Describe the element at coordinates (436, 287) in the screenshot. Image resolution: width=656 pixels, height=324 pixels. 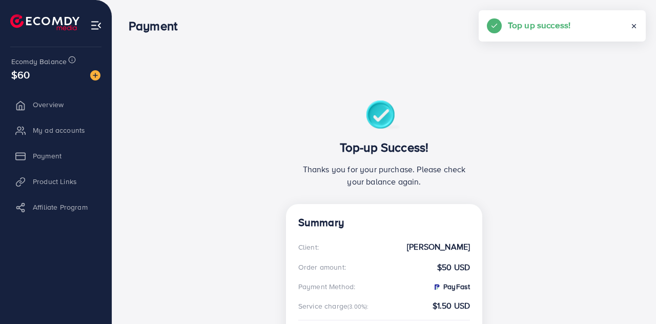
I see `img: PayFast` at that location.